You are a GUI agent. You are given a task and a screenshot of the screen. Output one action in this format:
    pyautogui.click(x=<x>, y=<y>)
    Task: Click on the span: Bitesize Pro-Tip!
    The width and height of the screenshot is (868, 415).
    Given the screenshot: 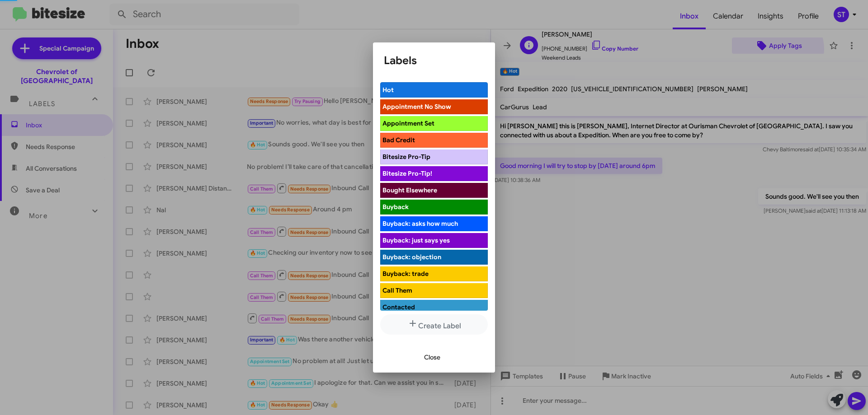 What is the action you would take?
    pyautogui.click(x=407, y=173)
    